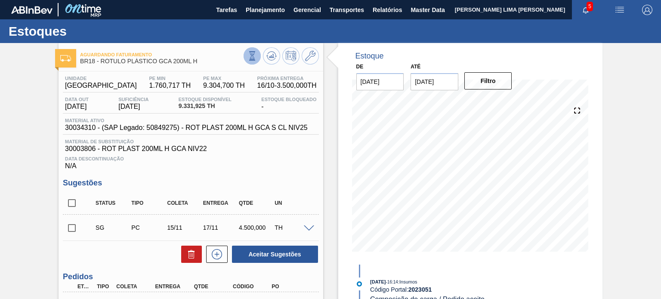 This screenshot has width=661, height=299. What do you see at coordinates (590, 6) in the screenshot?
I see `span: 5` at bounding box center [590, 6].